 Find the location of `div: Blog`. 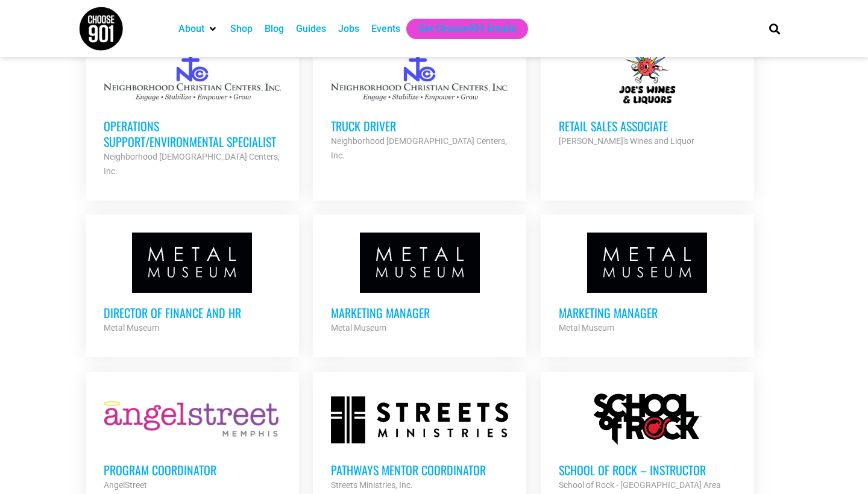

div: Blog is located at coordinates (275, 29).